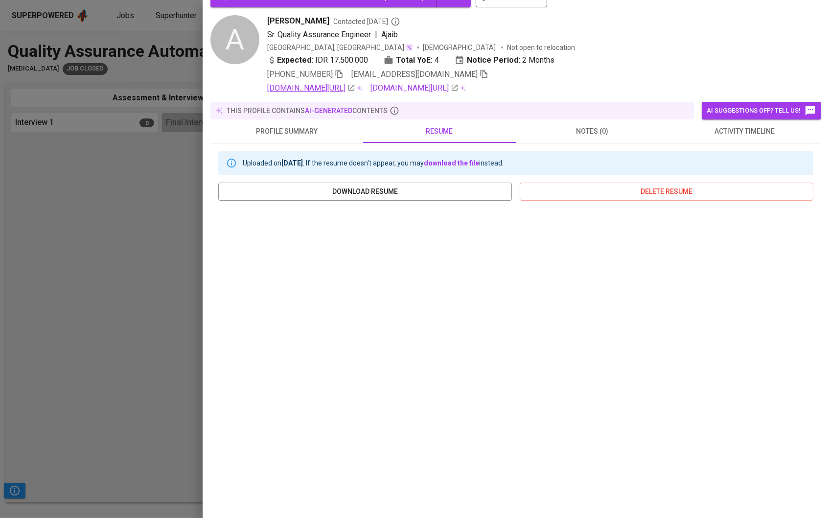  I want to click on button: AI suggestions off? Tell us!, so click(761, 111).